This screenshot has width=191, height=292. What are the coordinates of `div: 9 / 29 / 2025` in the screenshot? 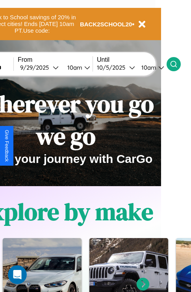 It's located at (36, 67).